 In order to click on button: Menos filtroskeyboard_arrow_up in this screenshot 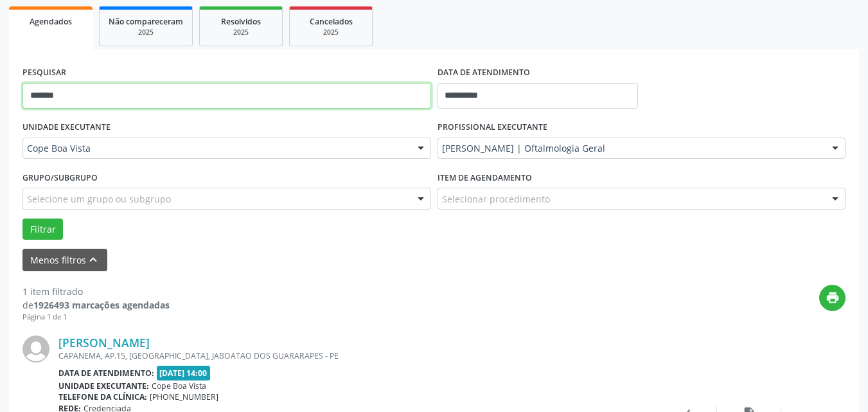, I will do `click(65, 260)`.